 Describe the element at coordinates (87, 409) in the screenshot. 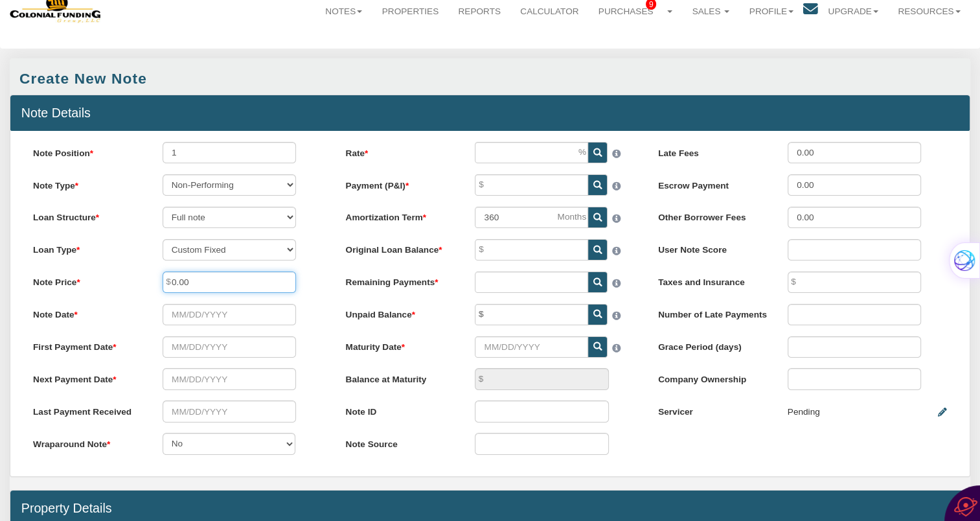

I see `label: Last Payment Received` at that location.